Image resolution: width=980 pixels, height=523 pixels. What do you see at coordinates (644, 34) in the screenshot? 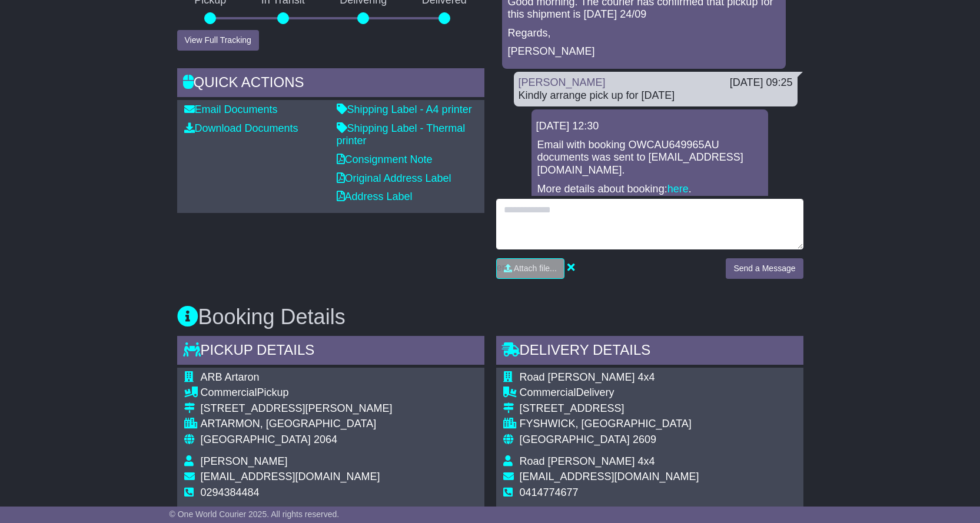
I see `p: Regards,` at bounding box center [644, 34].